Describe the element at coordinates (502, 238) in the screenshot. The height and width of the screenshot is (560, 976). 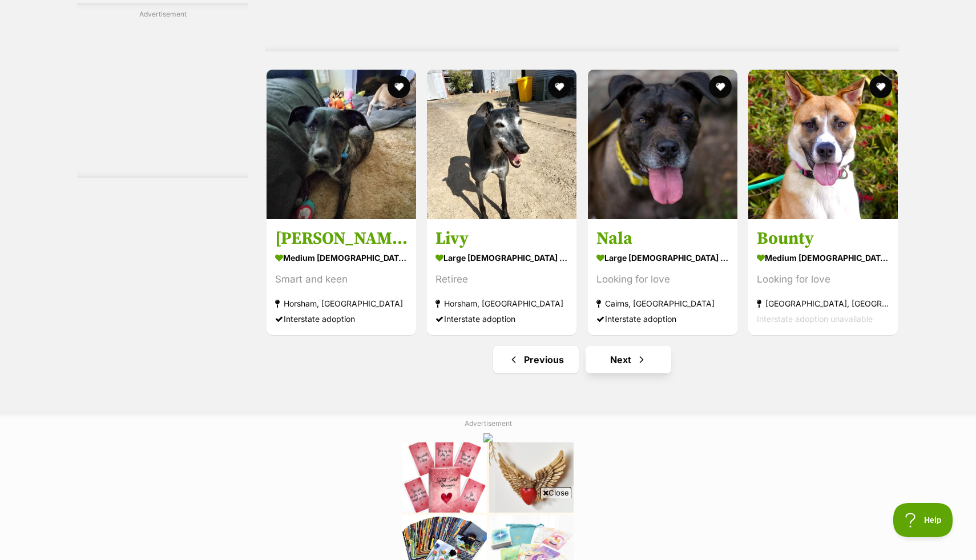
I see `h3: Livy` at that location.